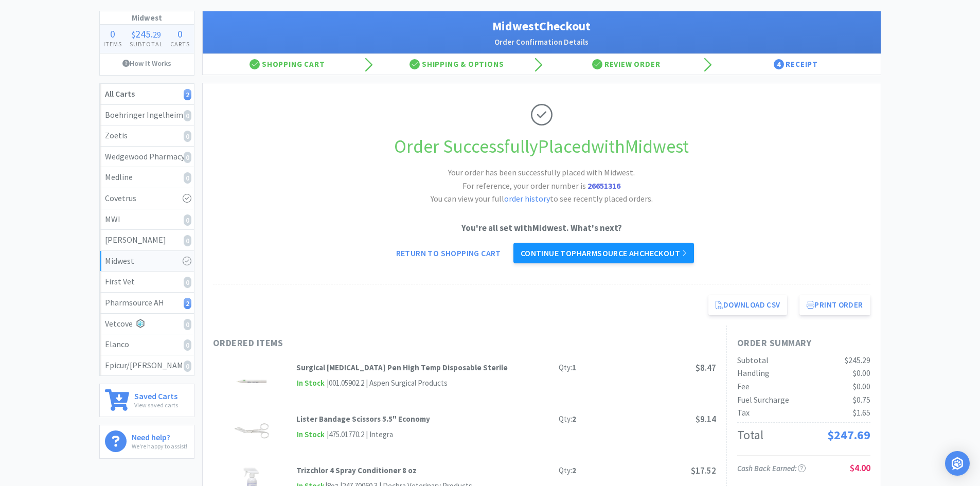 The height and width of the screenshot is (486, 980). What do you see at coordinates (113, 44) in the screenshot?
I see `h4: Items` at bounding box center [113, 44].